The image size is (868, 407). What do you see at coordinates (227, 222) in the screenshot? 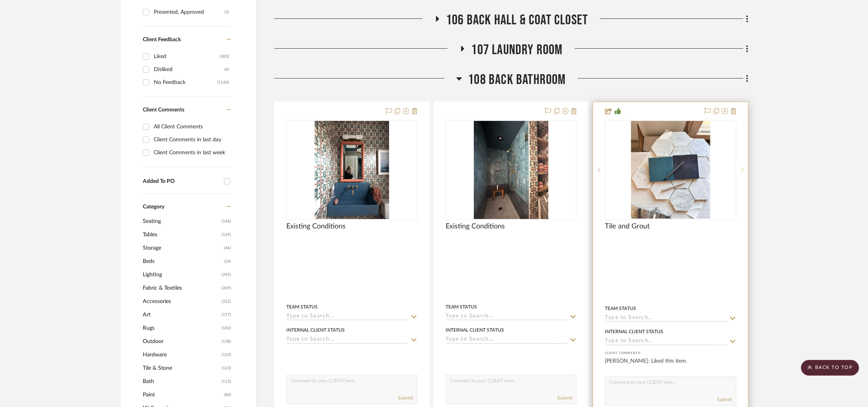
I see `span: (146)` at bounding box center [227, 222].